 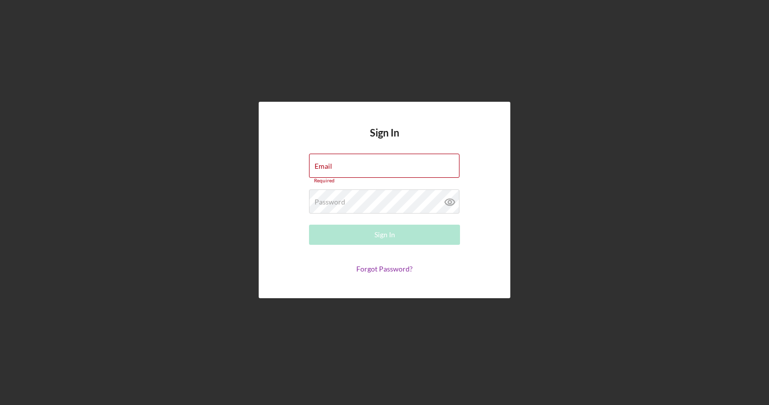 I want to click on label: Password, so click(x=330, y=202).